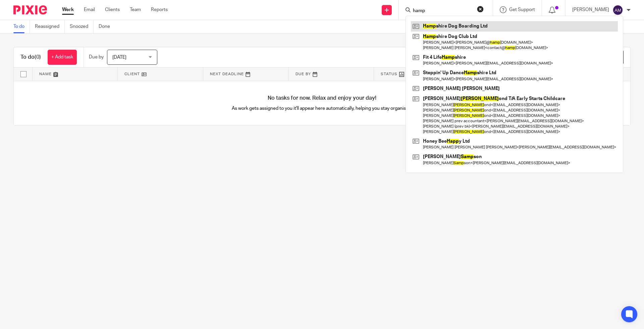 This screenshot has height=329, width=644. Describe the element at coordinates (107, 27) in the screenshot. I see `a: Done` at that location.